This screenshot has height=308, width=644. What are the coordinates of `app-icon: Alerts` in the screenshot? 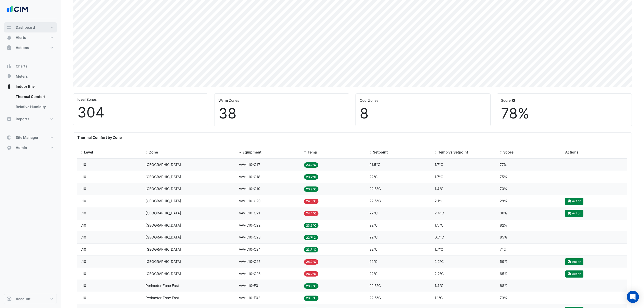 It's located at (9, 37).